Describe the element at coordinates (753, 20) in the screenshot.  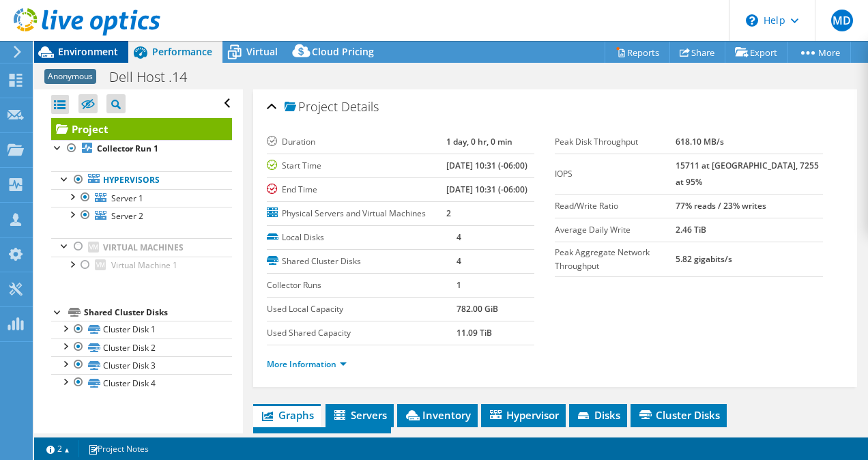
I see `svg: \n` at that location.